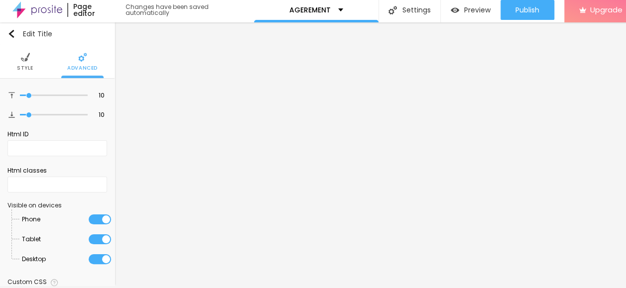 This screenshot has width=626, height=288. I want to click on div: Visible on devices, so click(57, 206).